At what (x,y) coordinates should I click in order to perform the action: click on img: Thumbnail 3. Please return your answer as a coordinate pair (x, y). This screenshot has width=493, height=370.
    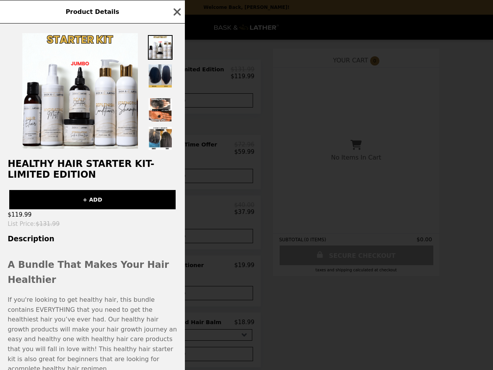
    Looking at the image, I should click on (160, 93).